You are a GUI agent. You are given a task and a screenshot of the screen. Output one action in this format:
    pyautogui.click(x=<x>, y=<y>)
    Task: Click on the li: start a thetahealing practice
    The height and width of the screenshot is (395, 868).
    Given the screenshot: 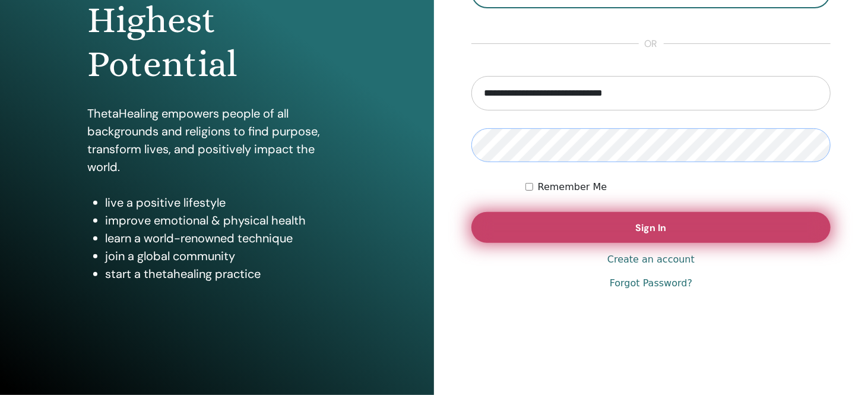 What is the action you would take?
    pyautogui.click(x=226, y=274)
    